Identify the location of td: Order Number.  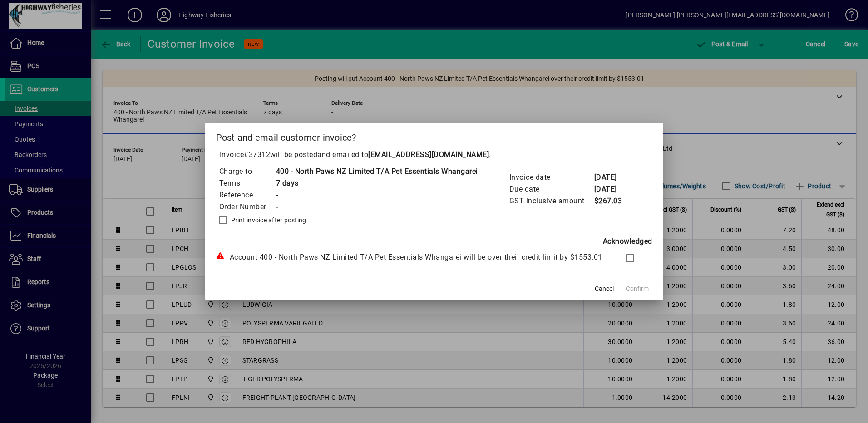
(247, 207).